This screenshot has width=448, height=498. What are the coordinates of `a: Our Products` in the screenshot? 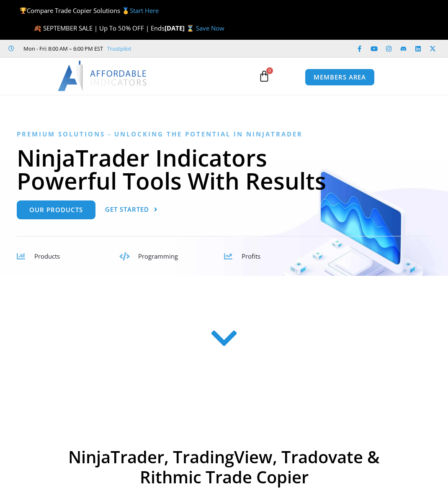 It's located at (56, 210).